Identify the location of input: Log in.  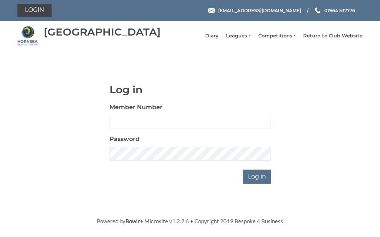
(257, 177).